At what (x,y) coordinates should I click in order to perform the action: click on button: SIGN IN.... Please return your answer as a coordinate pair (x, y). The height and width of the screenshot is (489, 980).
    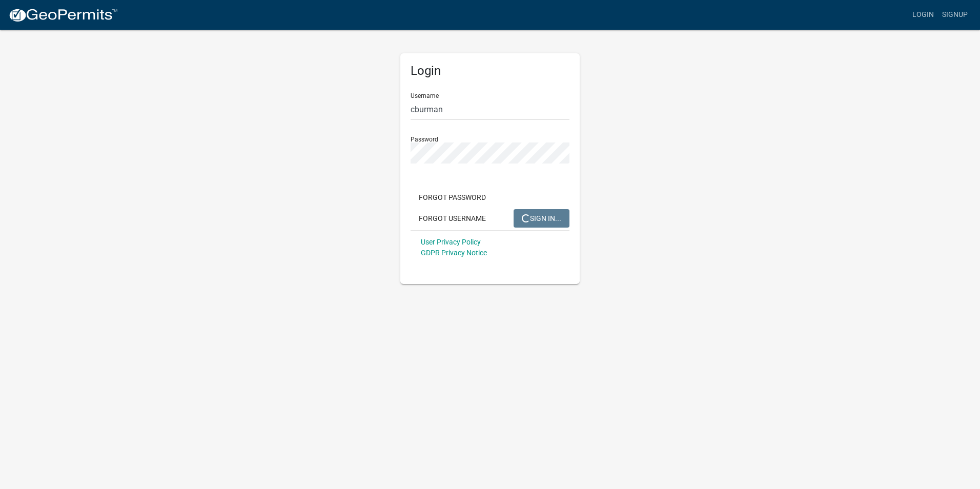
    Looking at the image, I should click on (541, 218).